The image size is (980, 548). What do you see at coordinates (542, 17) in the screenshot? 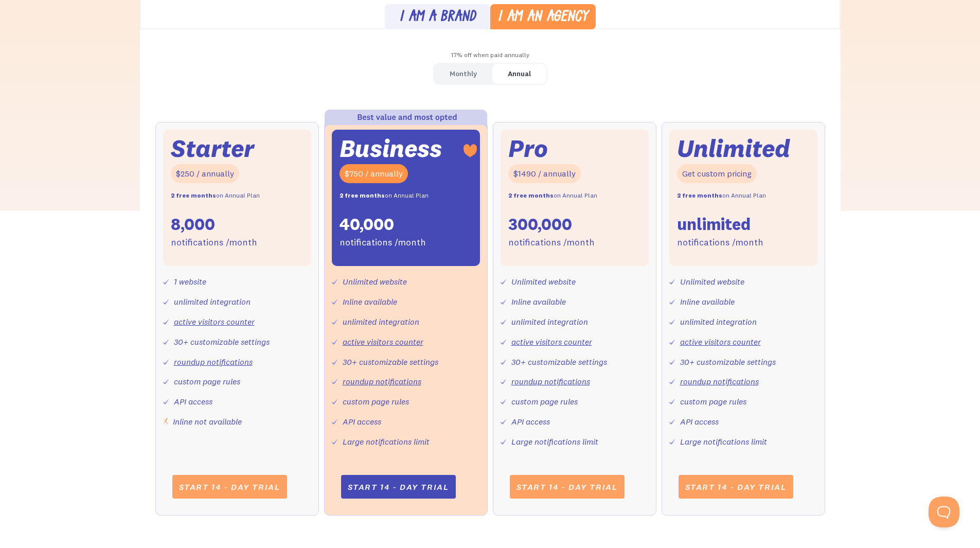
I see `div: I am an agency` at bounding box center [542, 17].